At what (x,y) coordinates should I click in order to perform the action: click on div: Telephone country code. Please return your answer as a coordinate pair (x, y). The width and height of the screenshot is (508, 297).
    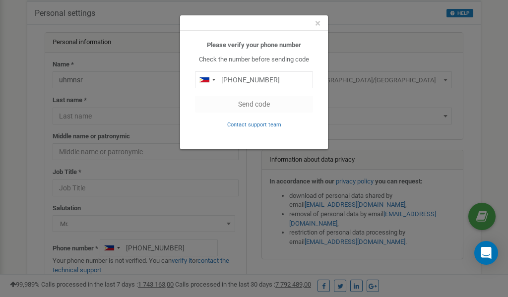
    Looking at the image, I should click on (207, 80).